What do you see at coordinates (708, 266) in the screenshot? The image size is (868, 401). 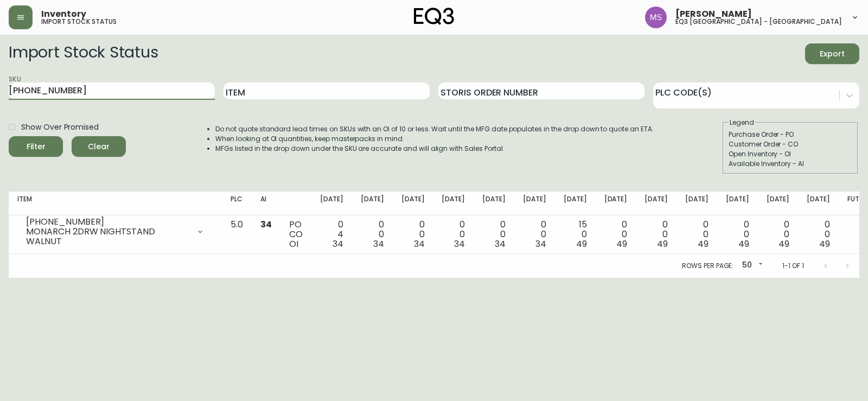 I see `p: Rows per page:` at bounding box center [708, 266].